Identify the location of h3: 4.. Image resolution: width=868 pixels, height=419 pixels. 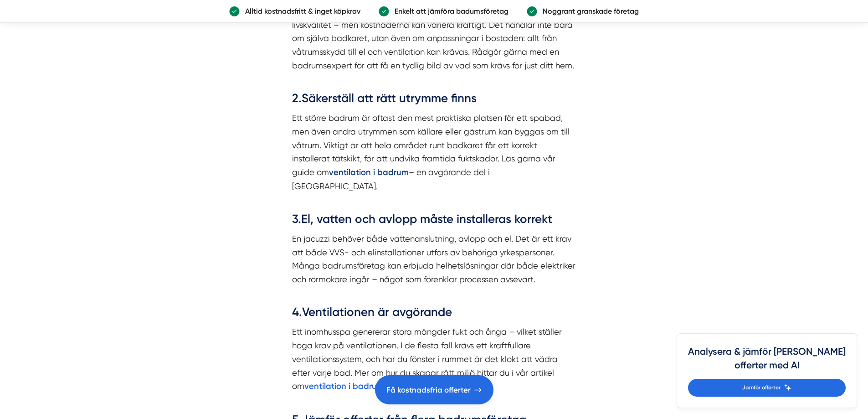
(434, 314).